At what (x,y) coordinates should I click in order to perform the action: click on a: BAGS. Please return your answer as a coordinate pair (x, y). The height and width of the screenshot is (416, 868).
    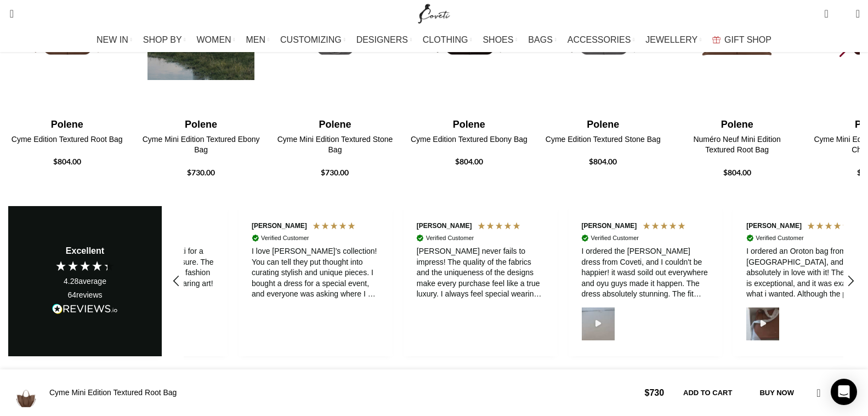
    Looking at the image, I should click on (541, 40).